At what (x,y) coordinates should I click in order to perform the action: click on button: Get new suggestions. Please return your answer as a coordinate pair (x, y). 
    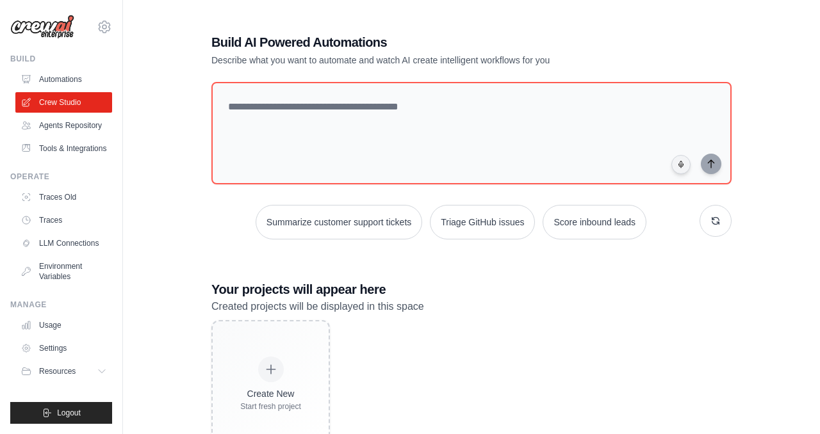
    Looking at the image, I should click on (715, 221).